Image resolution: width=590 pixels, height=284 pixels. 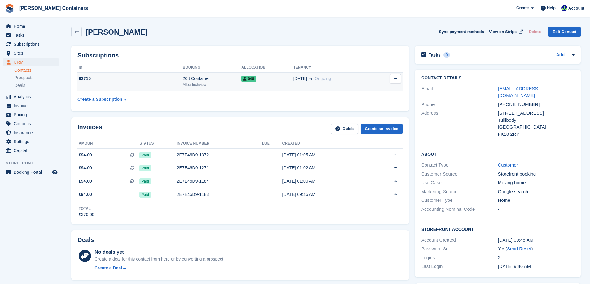 I want to click on span: Home, so click(x=32, y=26).